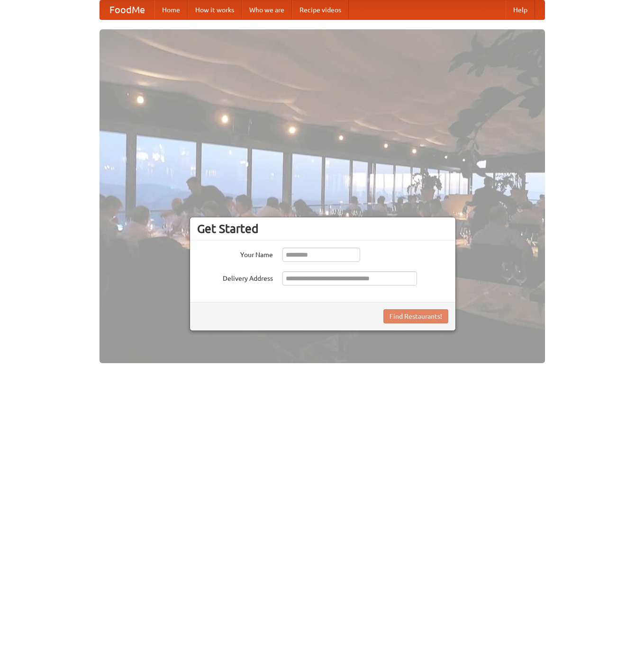 This screenshot has width=644, height=670. I want to click on a: Who we are, so click(266, 10).